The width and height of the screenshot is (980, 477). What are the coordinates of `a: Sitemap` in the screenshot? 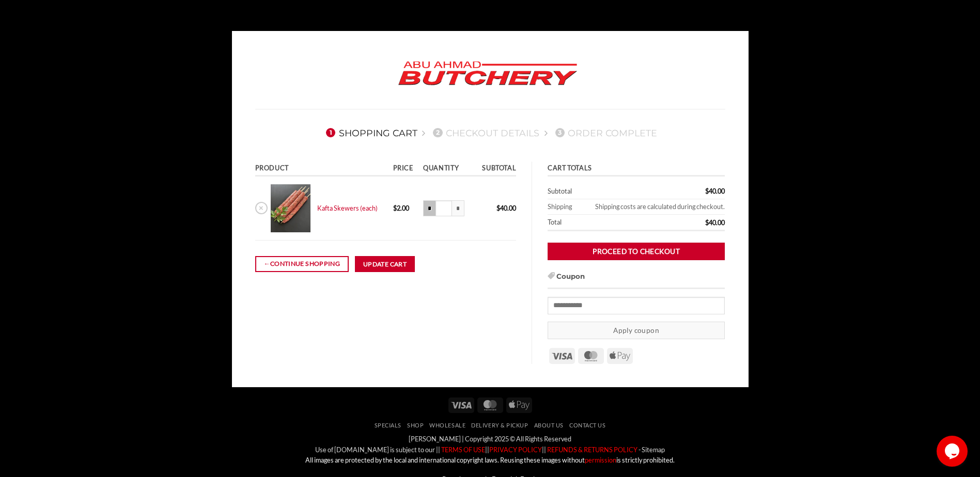 It's located at (653, 450).